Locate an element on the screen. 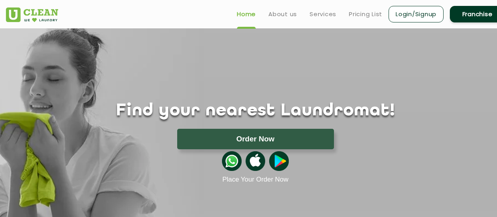 The image size is (497, 217). img: UClean Laundry and Dry Cleaning is located at coordinates (32, 15).